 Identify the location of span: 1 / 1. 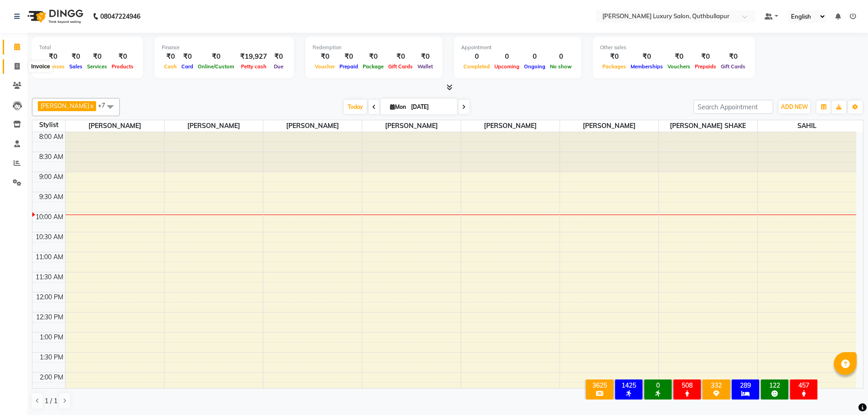
(51, 400).